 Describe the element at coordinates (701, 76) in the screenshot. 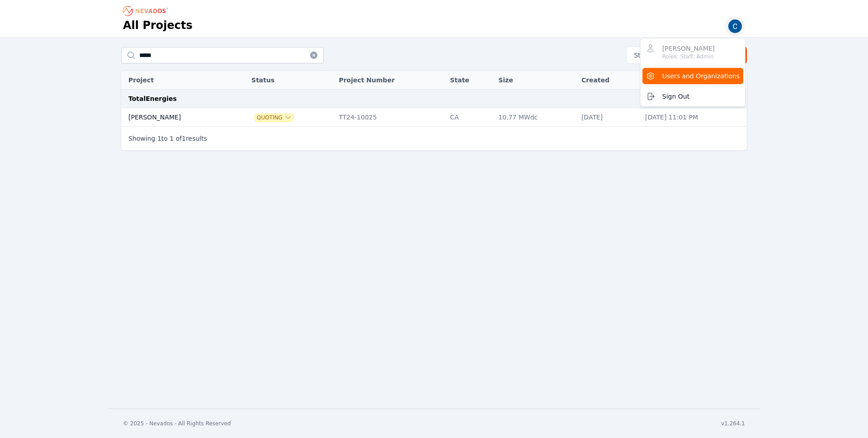

I see `span: Users and Organizations` at that location.